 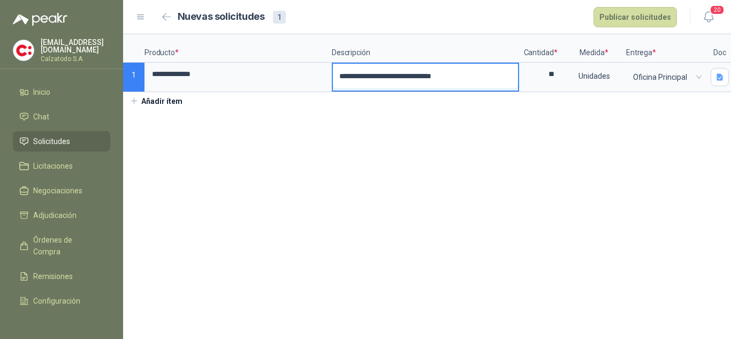 I want to click on img: Company Logo, so click(x=24, y=50).